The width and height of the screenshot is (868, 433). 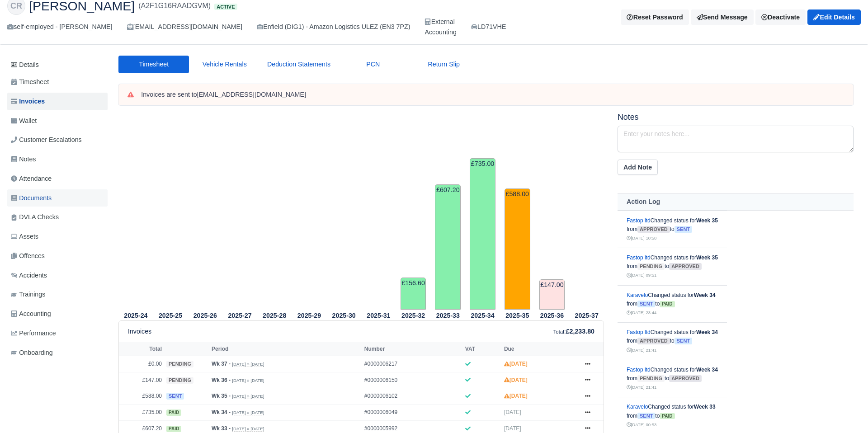 What do you see at coordinates (57, 159) in the screenshot?
I see `a: Notes` at bounding box center [57, 159].